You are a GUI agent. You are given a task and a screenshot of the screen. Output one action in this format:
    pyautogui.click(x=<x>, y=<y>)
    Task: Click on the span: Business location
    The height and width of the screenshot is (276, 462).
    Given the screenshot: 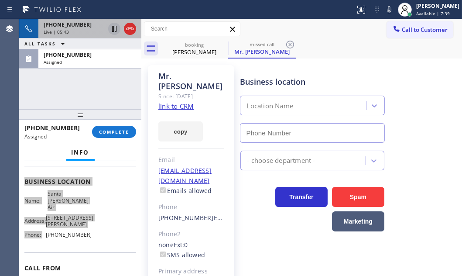 What is the action you would take?
    pyautogui.click(x=80, y=181)
    